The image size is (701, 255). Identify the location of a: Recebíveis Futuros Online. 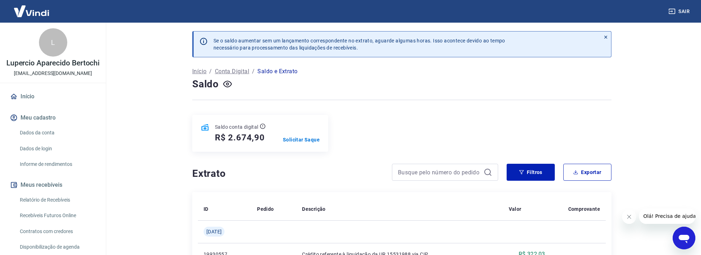
(57, 216).